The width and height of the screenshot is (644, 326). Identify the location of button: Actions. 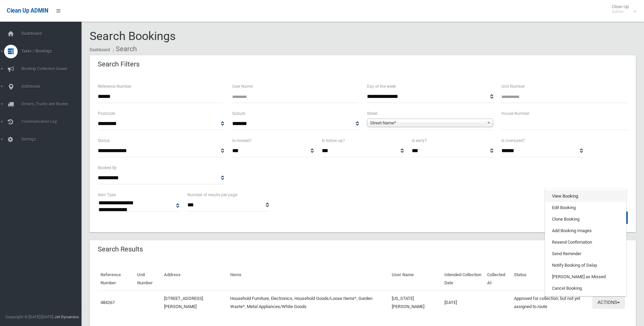
(609, 302).